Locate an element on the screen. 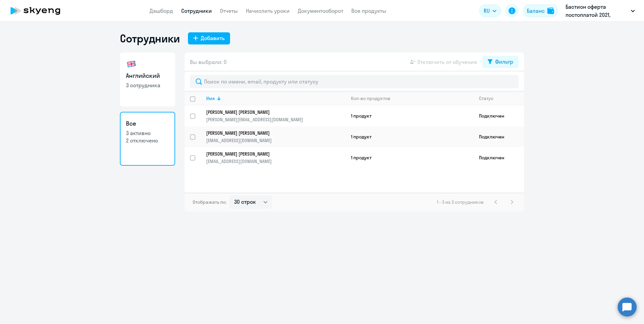 The width and height of the screenshot is (644, 324). a: Документооборот is located at coordinates (321, 11).